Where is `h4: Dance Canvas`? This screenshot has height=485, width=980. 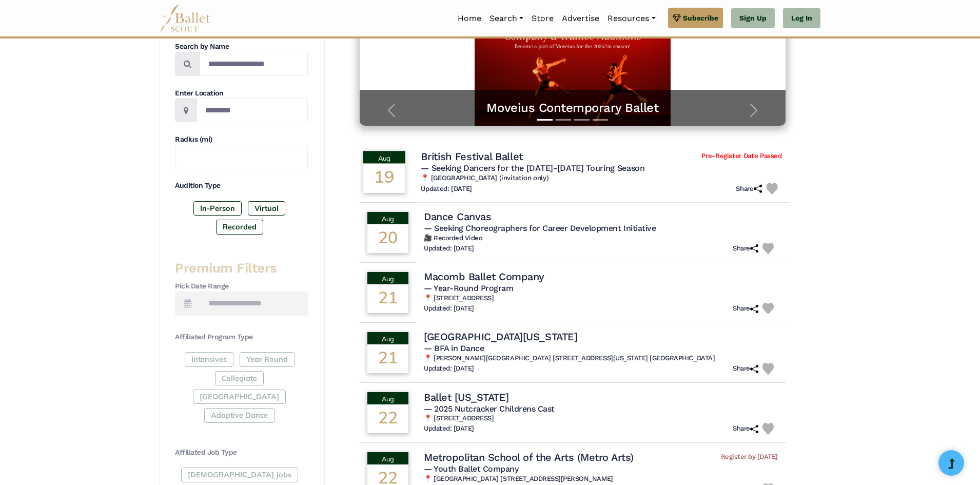 h4: Dance Canvas is located at coordinates (457, 217).